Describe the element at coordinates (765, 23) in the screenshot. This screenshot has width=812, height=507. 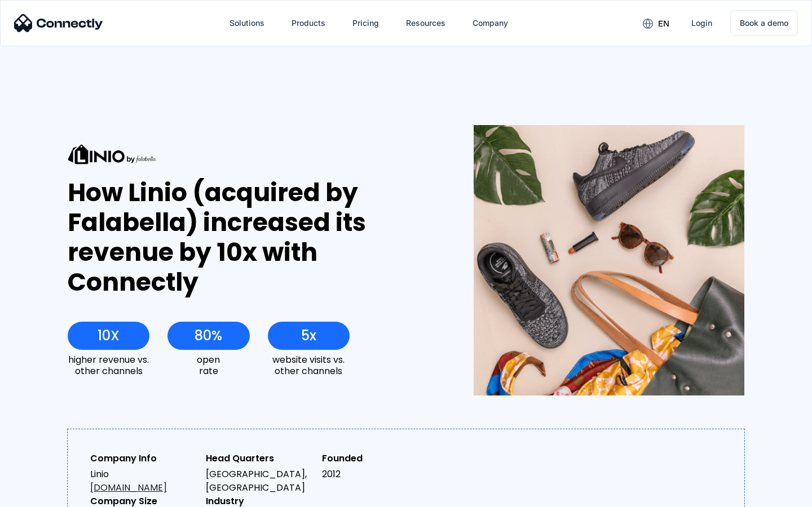
I see `a: Book a demo` at that location.